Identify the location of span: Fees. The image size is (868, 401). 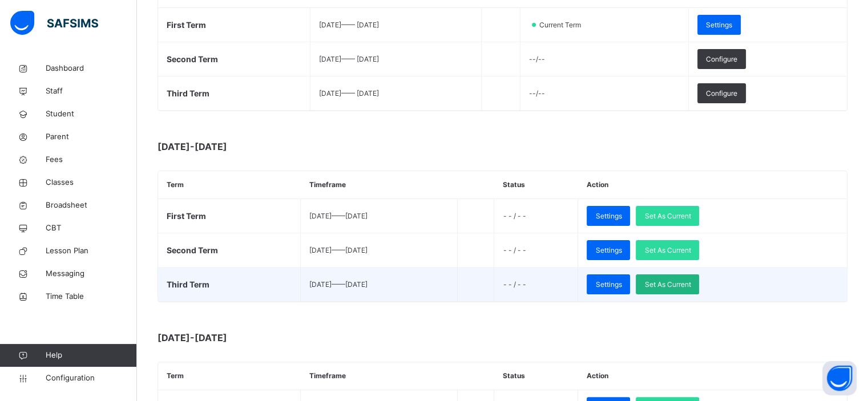
(91, 159).